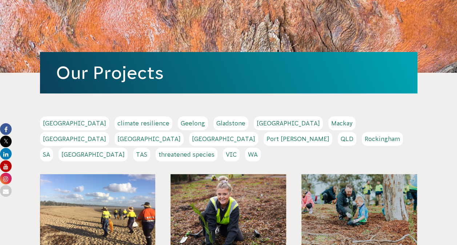 The image size is (457, 245). I want to click on a: threatened species, so click(187, 155).